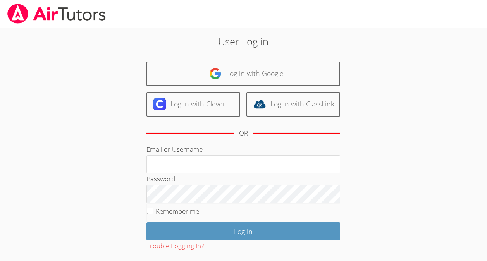 The image size is (487, 261). Describe the element at coordinates (244, 74) in the screenshot. I see `a: Log in with Google` at that location.